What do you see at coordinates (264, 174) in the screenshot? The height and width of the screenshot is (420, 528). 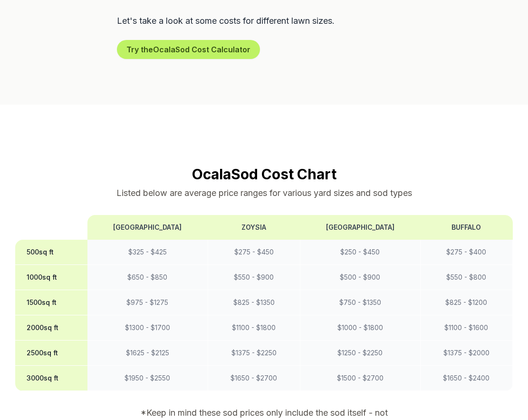 I see `h2: Ocala Sod Cost Chart` at bounding box center [264, 174].